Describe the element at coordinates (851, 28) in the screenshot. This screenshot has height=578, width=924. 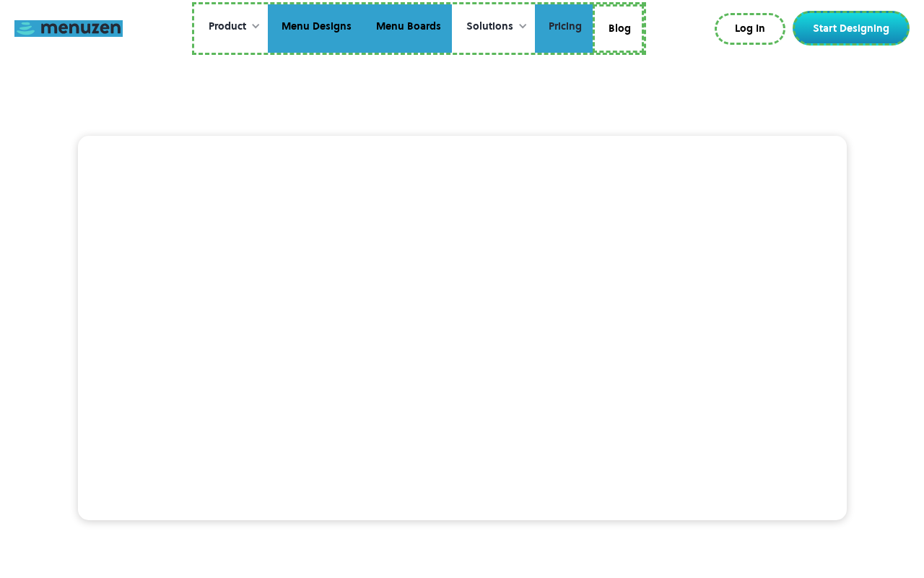
I see `a: Start Designing` at that location.